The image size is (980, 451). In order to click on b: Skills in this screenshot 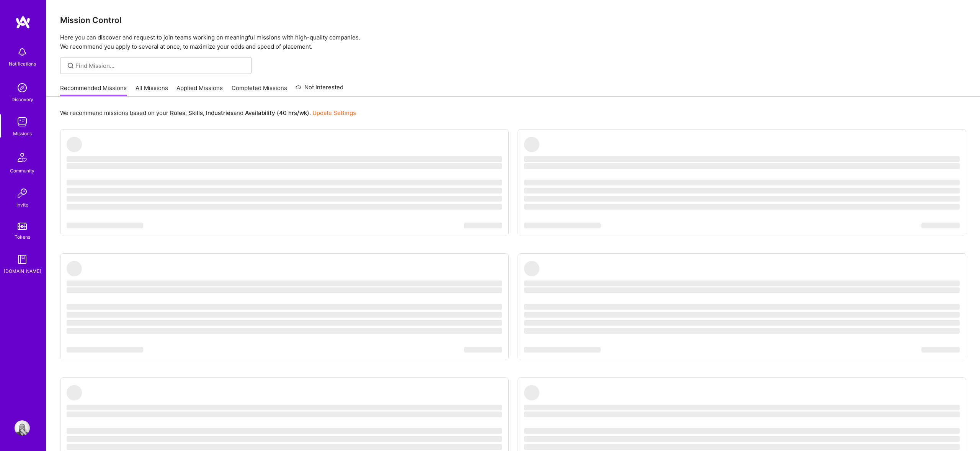, I will do `click(195, 113)`.